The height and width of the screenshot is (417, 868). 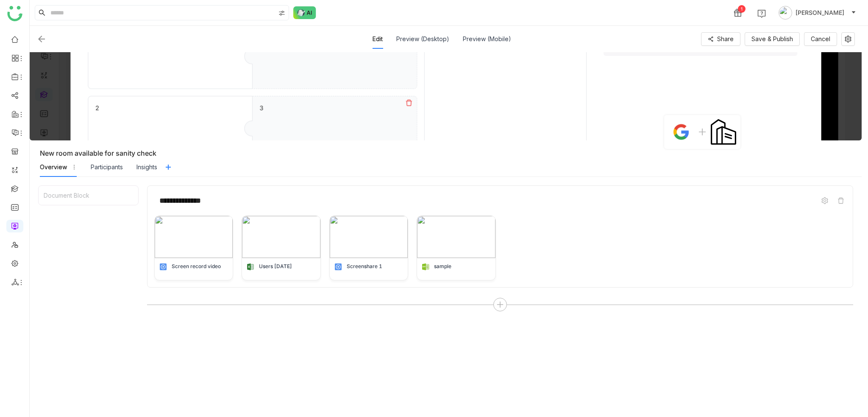 What do you see at coordinates (196, 266) in the screenshot?
I see `div: Screen record video` at bounding box center [196, 266].